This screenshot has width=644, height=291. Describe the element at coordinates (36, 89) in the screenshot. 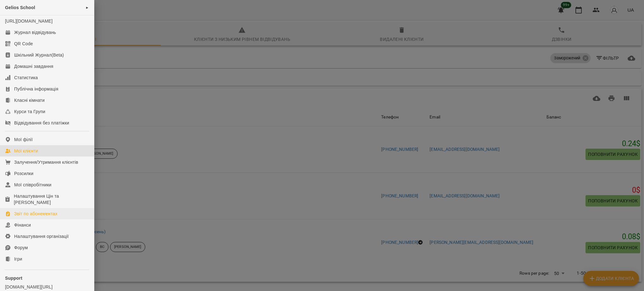

I see `div: Публічна інформація` at that location.